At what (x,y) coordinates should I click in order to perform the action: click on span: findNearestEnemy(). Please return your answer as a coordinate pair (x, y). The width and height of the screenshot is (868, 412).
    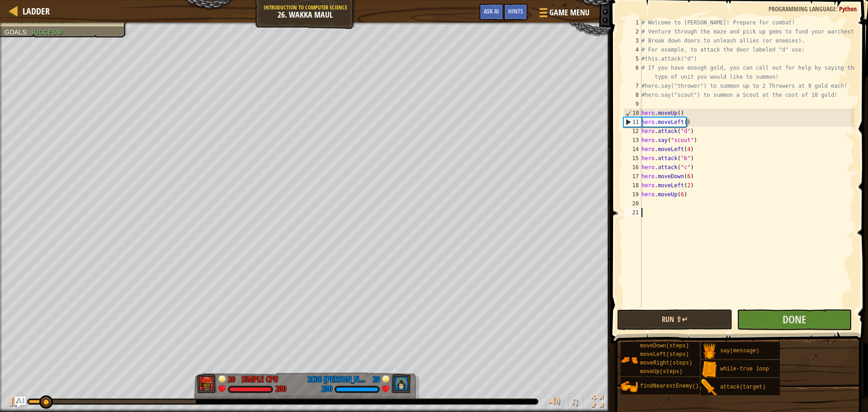
    Looking at the image, I should click on (670, 386).